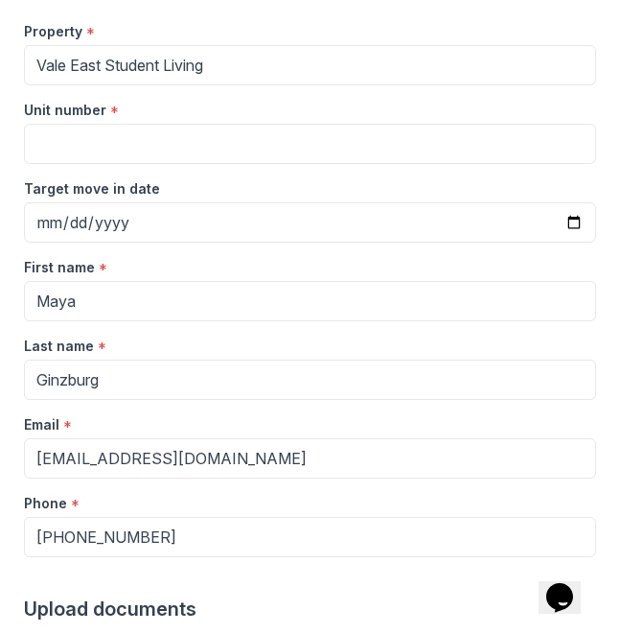 Image resolution: width=619 pixels, height=633 pixels. Describe the element at coordinates (58, 346) in the screenshot. I see `label: Last name` at that location.